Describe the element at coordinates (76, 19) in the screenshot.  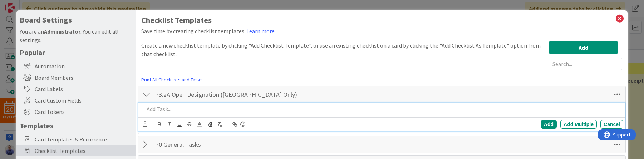
I see `h4: Board Settings` at that location.